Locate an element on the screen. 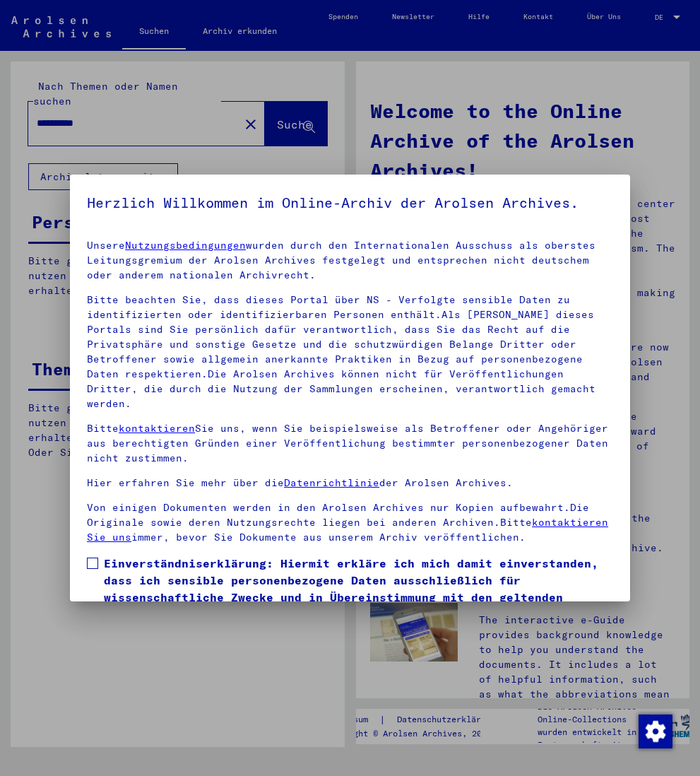  img: Zustimmung ändern is located at coordinates (656, 731).